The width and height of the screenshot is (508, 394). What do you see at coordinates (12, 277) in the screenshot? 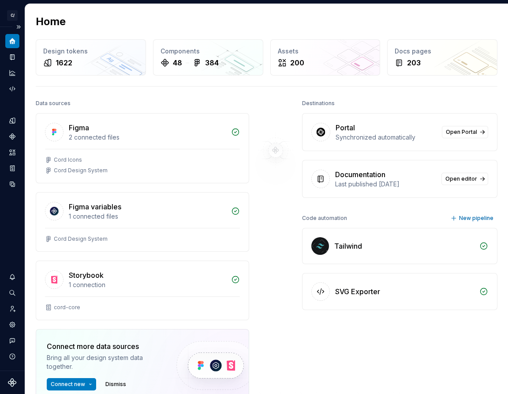
I see `div: Notifications` at bounding box center [12, 277].